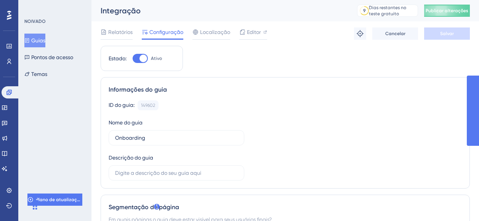 The width and height of the screenshot is (479, 221). Describe the element at coordinates (219, 11) in the screenshot. I see `div: Integração` at that location.